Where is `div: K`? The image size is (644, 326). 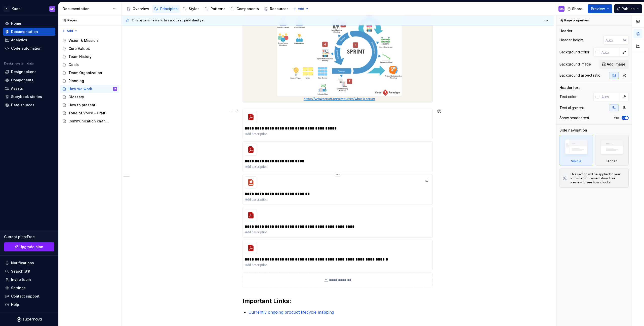 div: K is located at coordinates (7, 9).